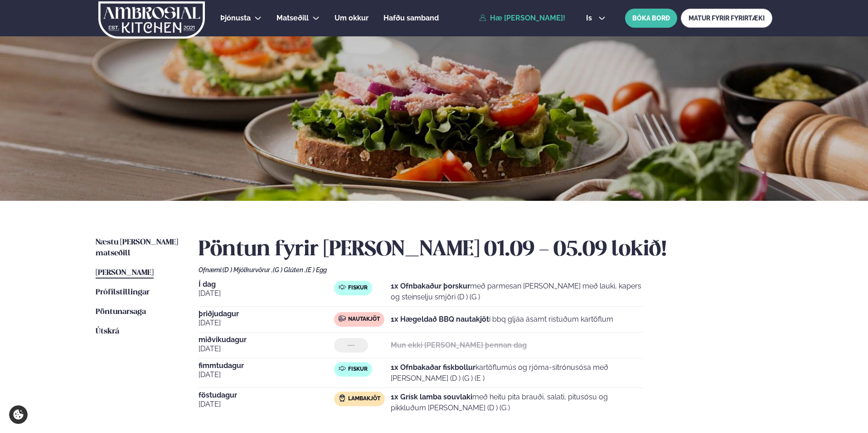 The width and height of the screenshot is (868, 433). I want to click on div: Ofnæmi:, so click(485, 269).